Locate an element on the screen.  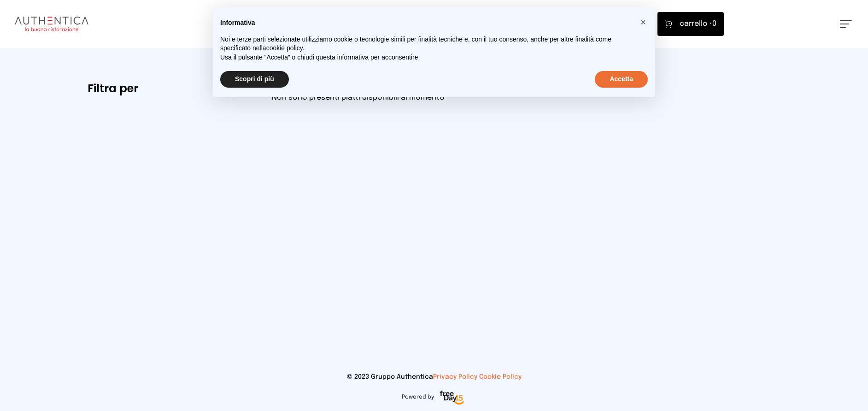
p: Usa il pulsante “Accetta” o chiudi questa informativa per acconsentire. is located at coordinates (426, 58).